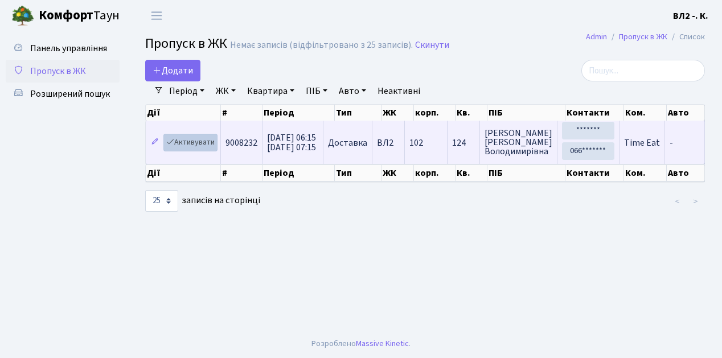 The image size is (722, 358). I want to click on label: записів на сторінці, so click(203, 201).